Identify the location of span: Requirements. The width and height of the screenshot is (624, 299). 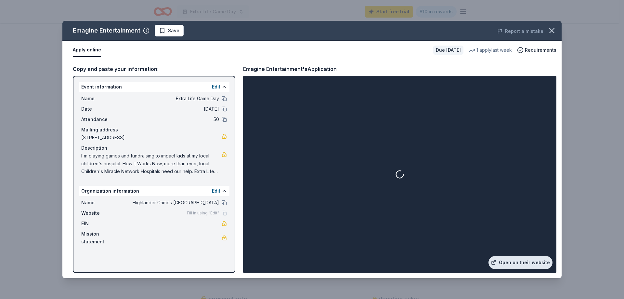
(541, 50).